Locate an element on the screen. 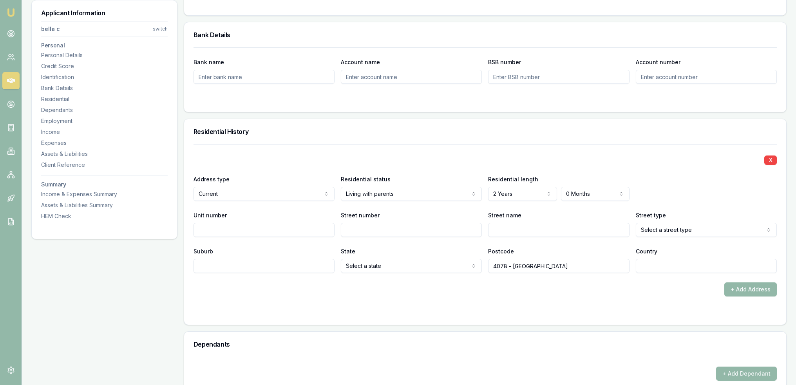  label: Unit number is located at coordinates (210, 215).